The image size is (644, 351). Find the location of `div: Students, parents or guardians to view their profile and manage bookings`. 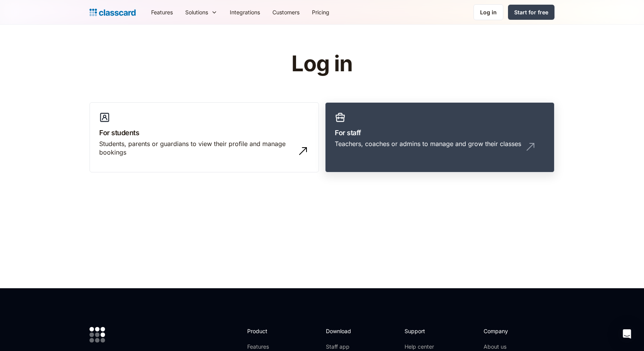

div: Students, parents or guardians to view their profile and manage bookings is located at coordinates (197, 148).